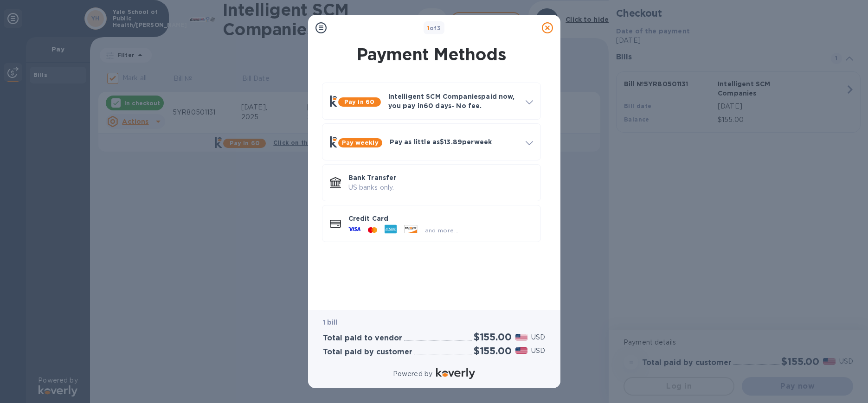 The height and width of the screenshot is (403, 868). What do you see at coordinates (359, 101) in the screenshot?
I see `b: Pay in 60` at bounding box center [359, 101].